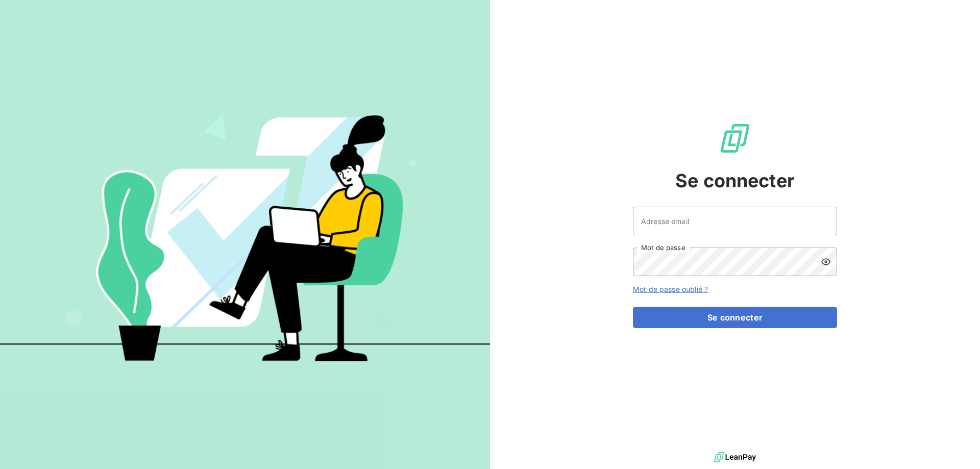 This screenshot has width=980, height=469. What do you see at coordinates (670, 289) in the screenshot?
I see `a: Mot de passe oublié ?` at bounding box center [670, 289].